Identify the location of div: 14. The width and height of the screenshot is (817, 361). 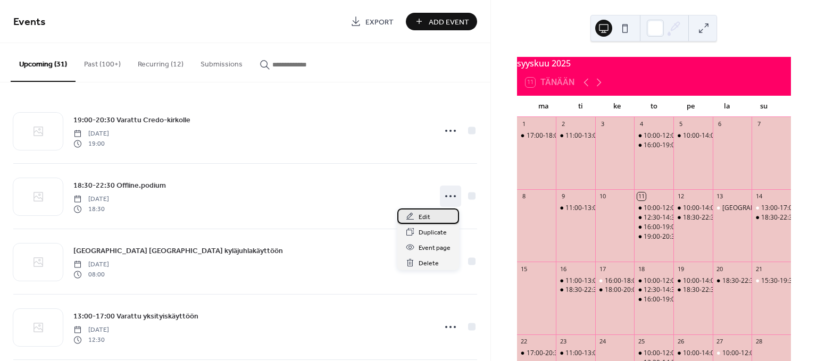
(759, 196).